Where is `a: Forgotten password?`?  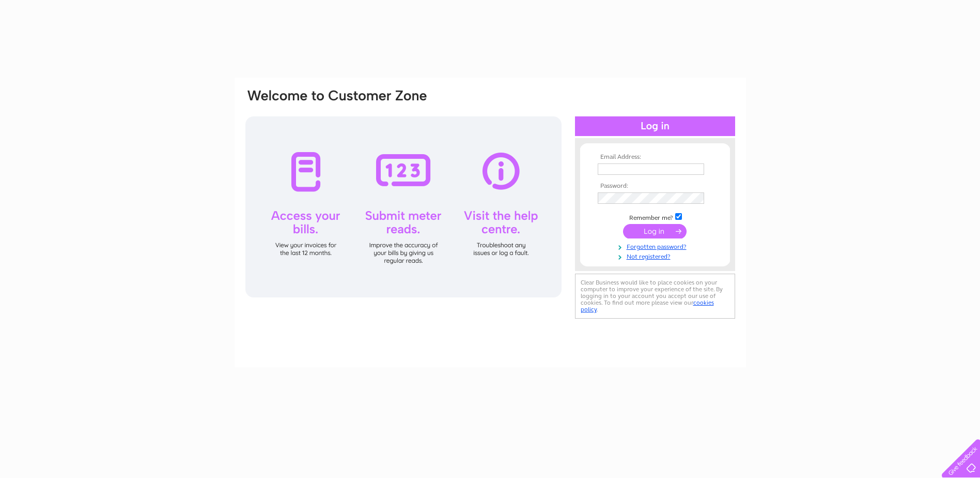 a: Forgotten password? is located at coordinates (656, 246).